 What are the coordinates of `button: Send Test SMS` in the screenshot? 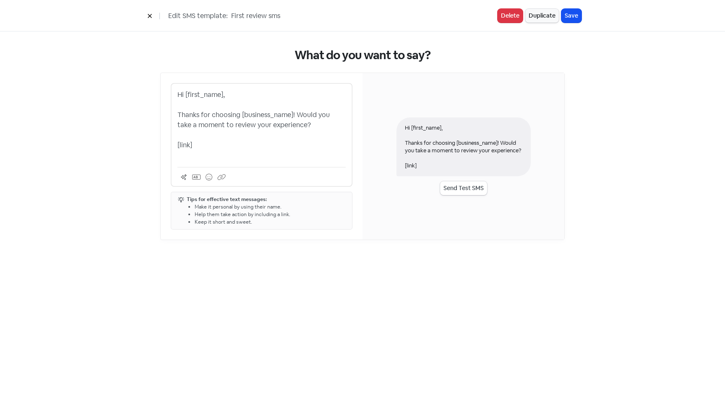 It's located at (464, 188).